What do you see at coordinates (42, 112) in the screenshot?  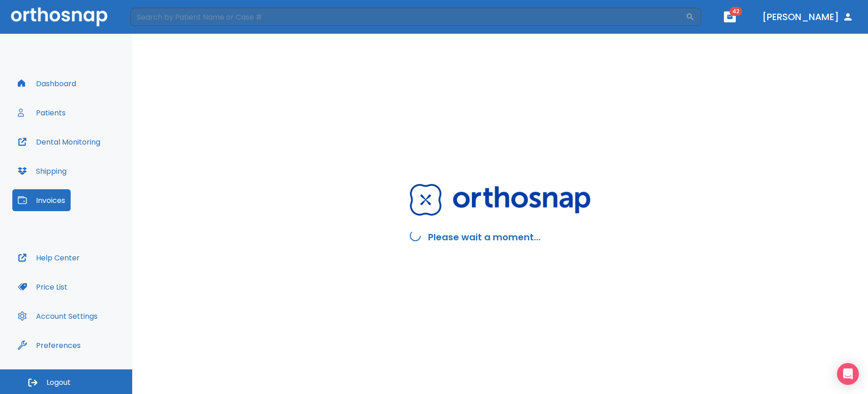 I see `button: Patients` at bounding box center [42, 112].